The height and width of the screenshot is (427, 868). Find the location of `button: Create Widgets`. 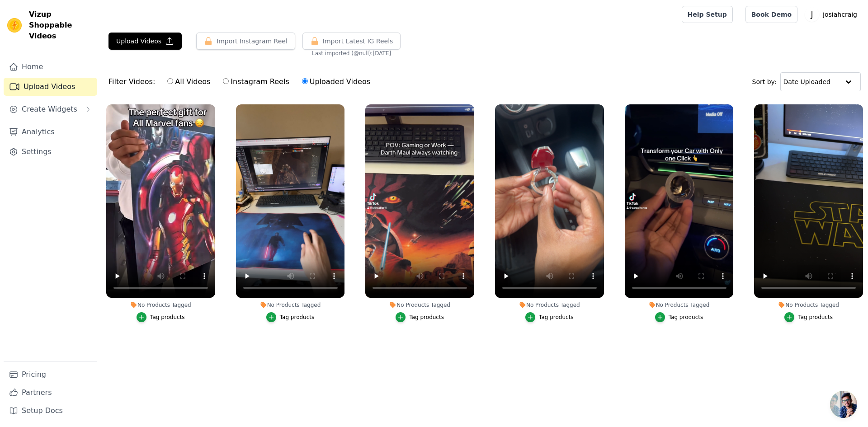

button: Create Widgets is located at coordinates (50, 109).